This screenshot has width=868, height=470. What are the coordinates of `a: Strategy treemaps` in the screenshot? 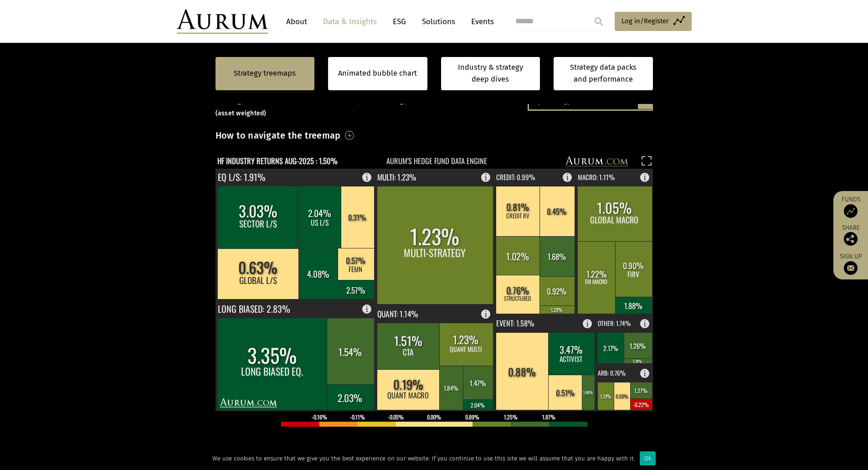 It's located at (265, 73).